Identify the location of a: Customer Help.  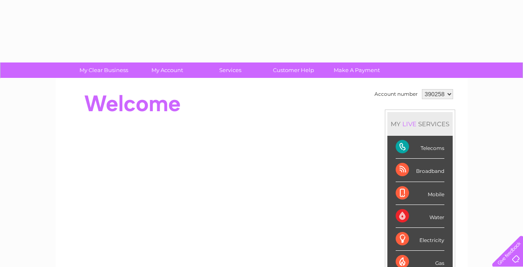
(293, 70).